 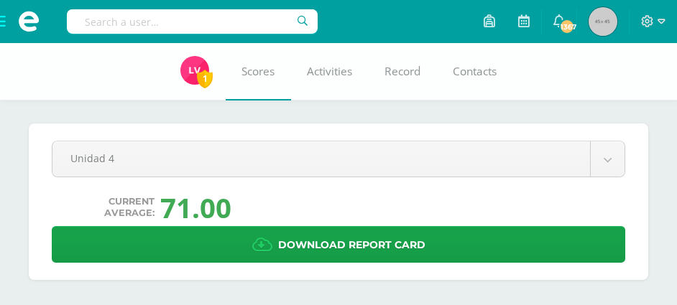 I want to click on input: Search a user…, so click(x=192, y=22).